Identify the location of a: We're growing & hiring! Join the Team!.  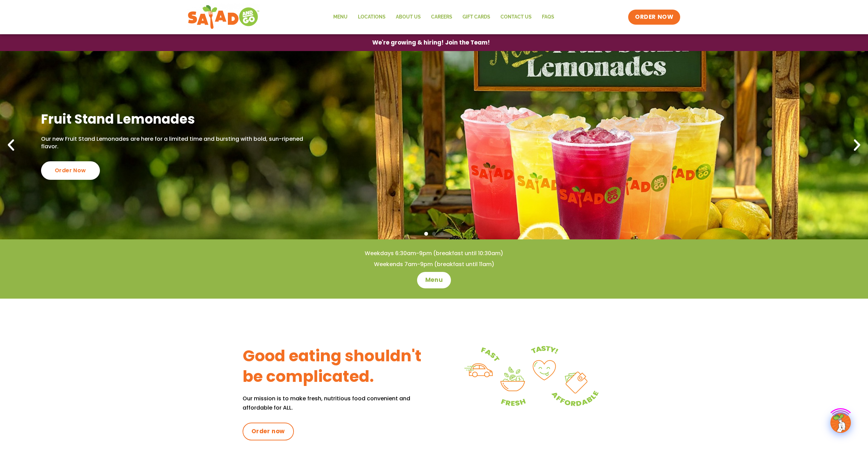
(431, 43).